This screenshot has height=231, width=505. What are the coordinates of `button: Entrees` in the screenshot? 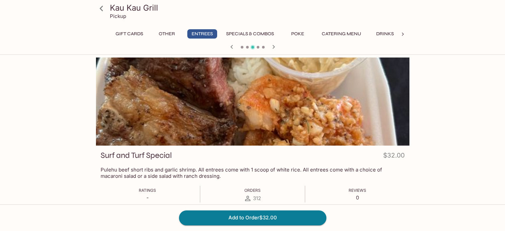 It's located at (202, 34).